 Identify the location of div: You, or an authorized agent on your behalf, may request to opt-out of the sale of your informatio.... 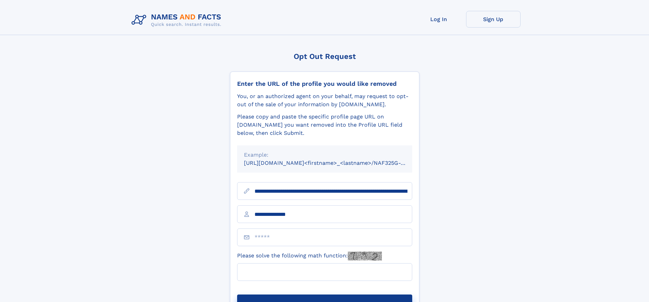
(324, 100).